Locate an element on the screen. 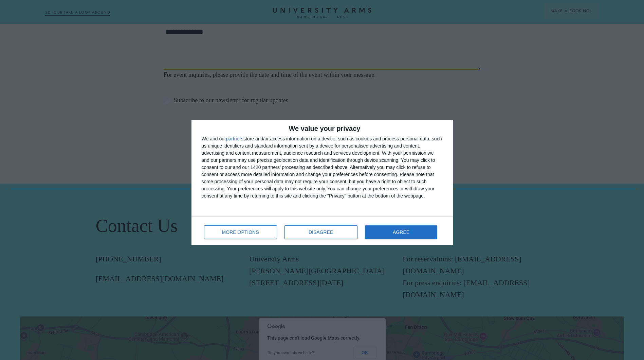 The image size is (644, 360). div: We and our store and/or access information on a device, such as cookies and process personal data... is located at coordinates (322, 167).